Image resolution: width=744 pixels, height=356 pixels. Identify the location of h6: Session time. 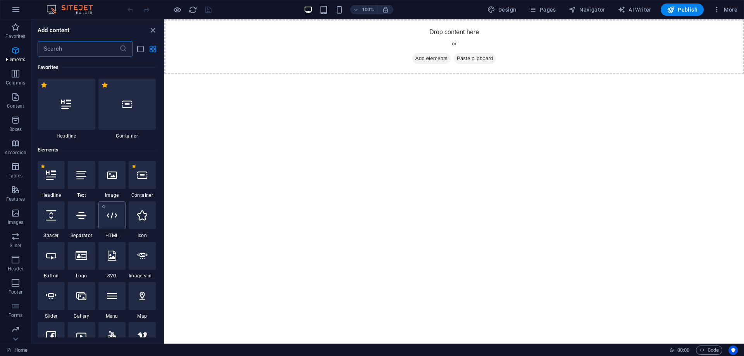
(679, 350).